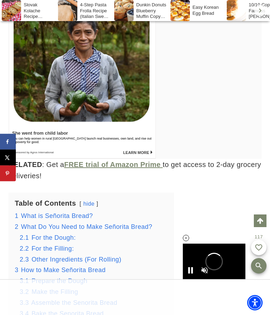 The width and height of the screenshot is (270, 315). I want to click on span: What Do You Need to Make Señorita Bread?, so click(86, 227).